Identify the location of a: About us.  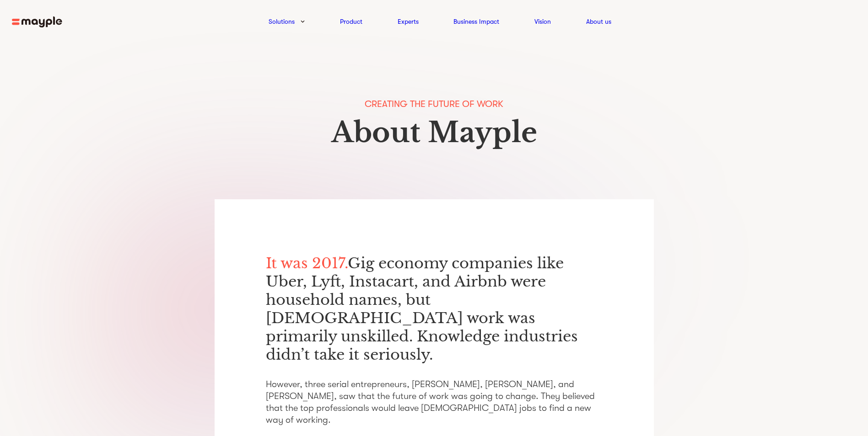
(598, 22).